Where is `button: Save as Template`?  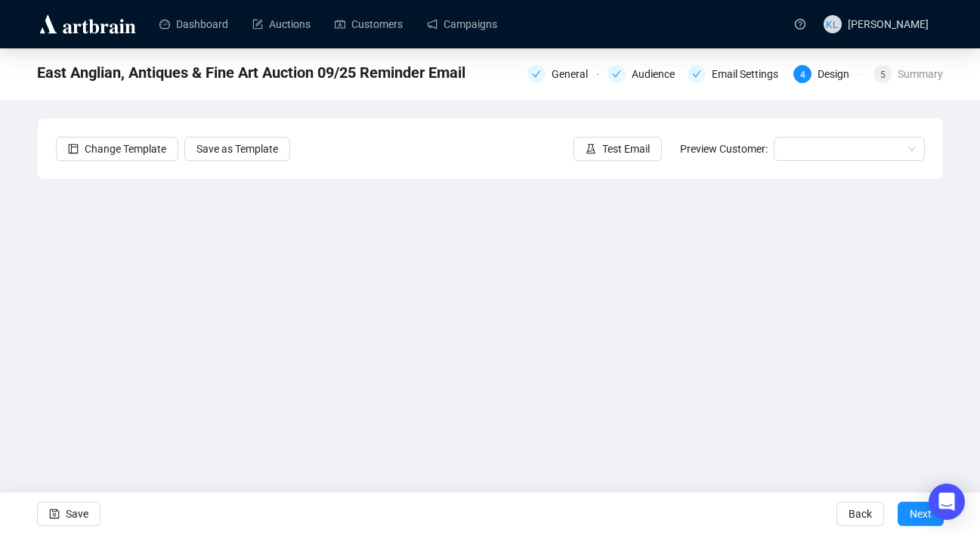 button: Save as Template is located at coordinates (237, 149).